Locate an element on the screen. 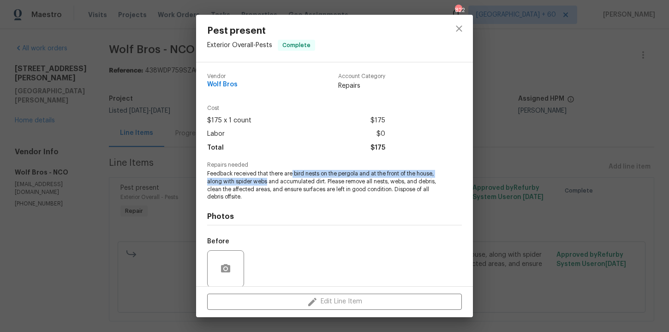  button: close is located at coordinates (459, 29).